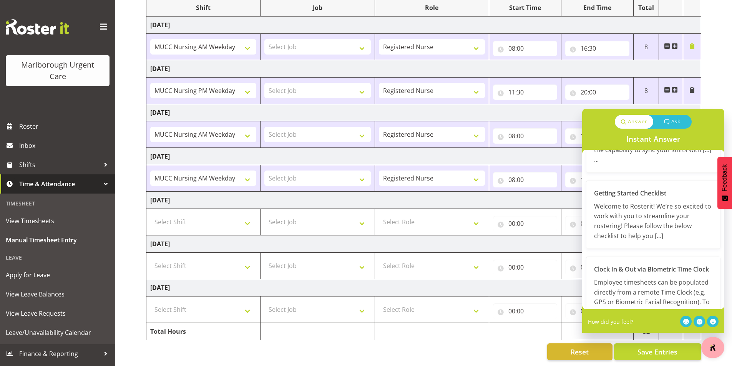  Describe the element at coordinates (58, 257) in the screenshot. I see `div: Leave` at that location.